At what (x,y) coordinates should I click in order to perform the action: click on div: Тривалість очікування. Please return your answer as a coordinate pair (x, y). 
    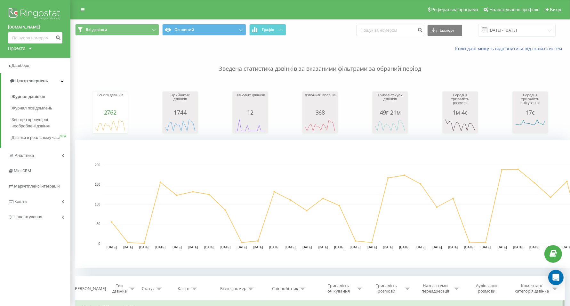
    Looking at the image, I should click on (338, 288).